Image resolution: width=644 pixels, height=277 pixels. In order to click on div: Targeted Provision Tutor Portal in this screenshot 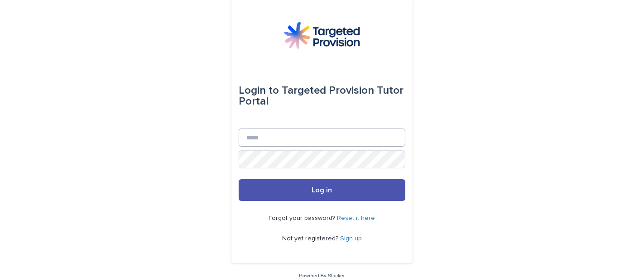, I will do `click(322, 96)`.